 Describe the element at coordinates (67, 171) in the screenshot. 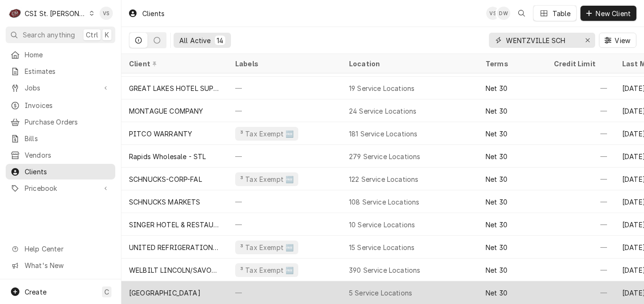

I see `span: Clients` at that location.